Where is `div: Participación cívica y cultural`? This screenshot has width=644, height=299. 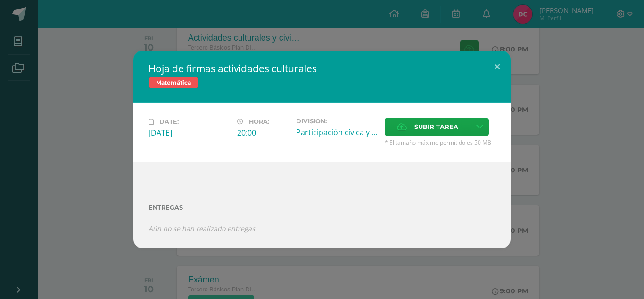
div: Participación cívica y cultural is located at coordinates (337, 132).